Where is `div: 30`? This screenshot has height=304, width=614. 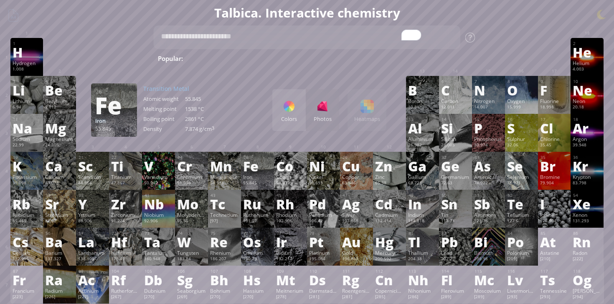 div: 30 is located at coordinates (390, 157).